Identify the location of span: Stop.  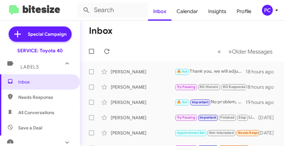
(242, 118).